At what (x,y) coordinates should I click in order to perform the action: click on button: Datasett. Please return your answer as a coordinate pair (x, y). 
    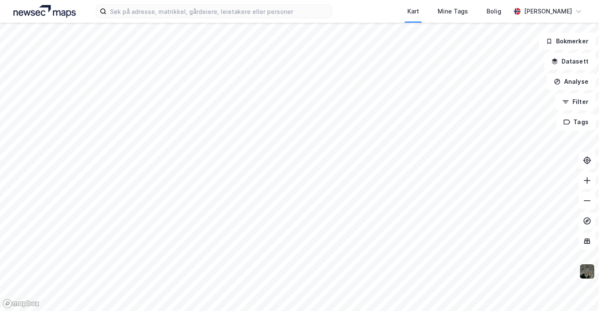
    Looking at the image, I should click on (570, 61).